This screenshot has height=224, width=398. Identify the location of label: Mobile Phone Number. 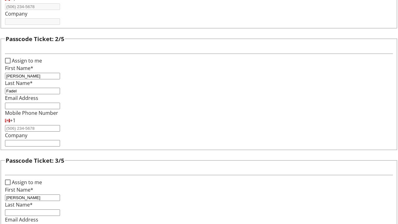
(31, 113).